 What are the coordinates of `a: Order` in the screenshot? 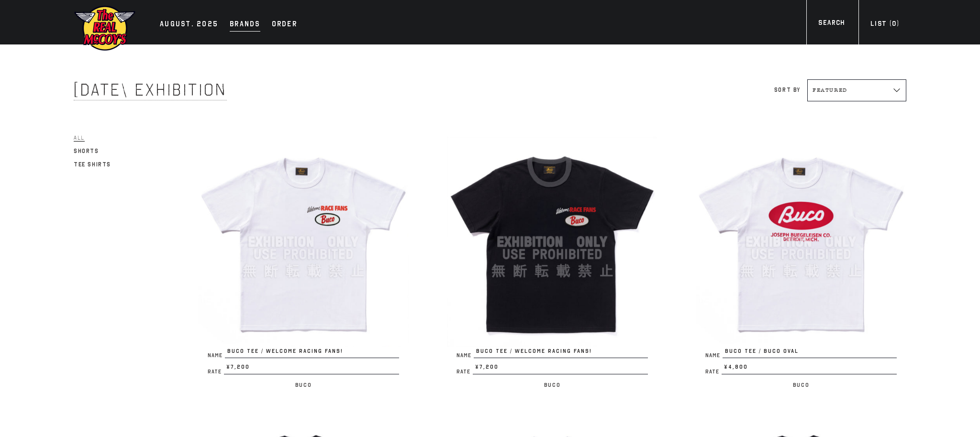 It's located at (284, 25).